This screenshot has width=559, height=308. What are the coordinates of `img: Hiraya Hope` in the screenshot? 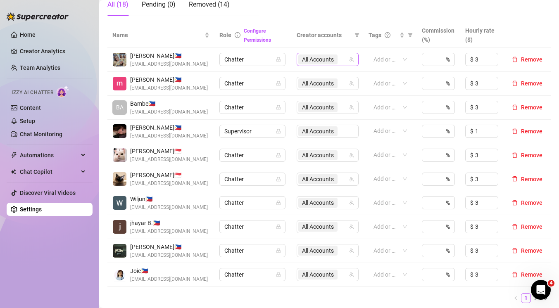 It's located at (119, 131).